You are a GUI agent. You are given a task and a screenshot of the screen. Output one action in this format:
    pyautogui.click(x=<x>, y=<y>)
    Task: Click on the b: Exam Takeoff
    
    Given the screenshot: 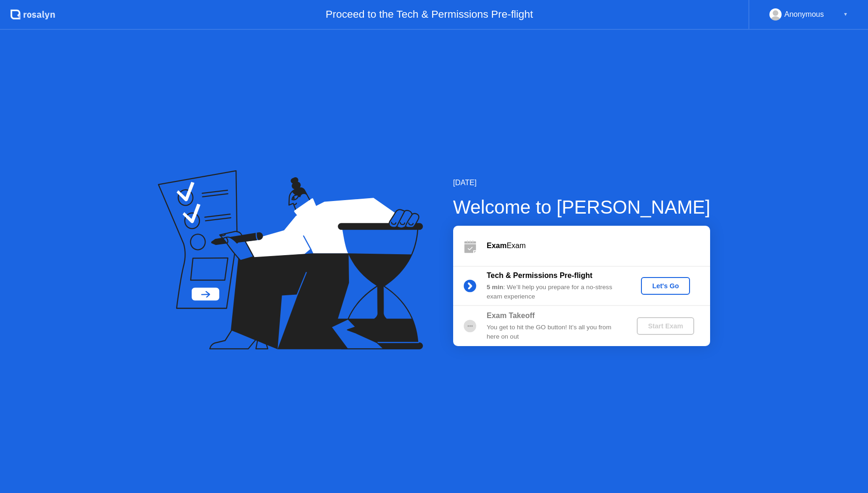 What is the action you would take?
    pyautogui.click(x=511, y=315)
    